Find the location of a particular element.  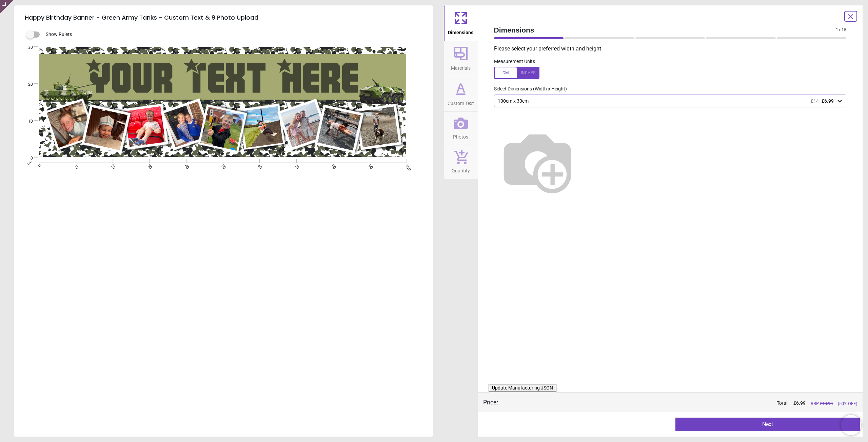

span: 100 is located at coordinates (405, 165).